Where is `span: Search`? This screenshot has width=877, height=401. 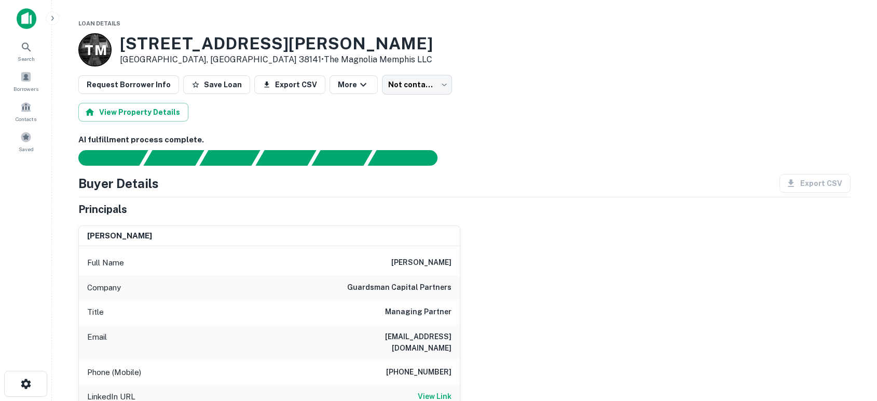
span: Search is located at coordinates (26, 59).